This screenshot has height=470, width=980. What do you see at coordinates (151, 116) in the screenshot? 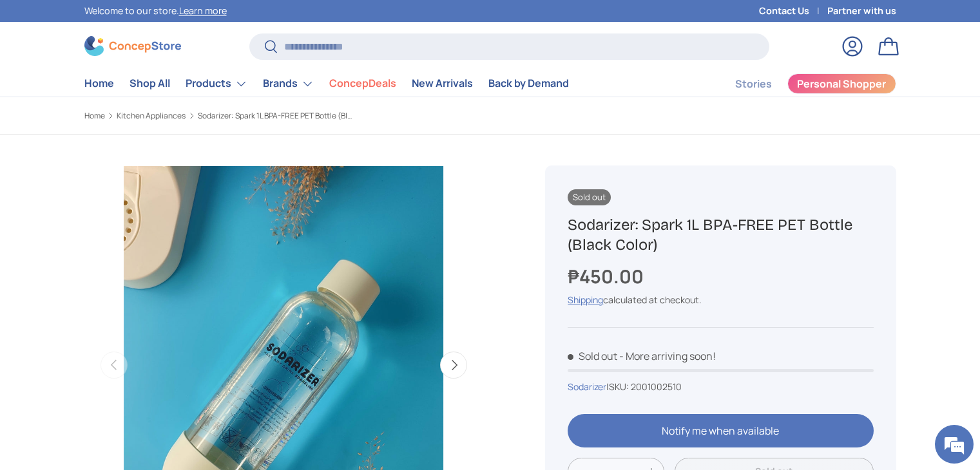
I see `a: Kitchen Appliances` at bounding box center [151, 116].